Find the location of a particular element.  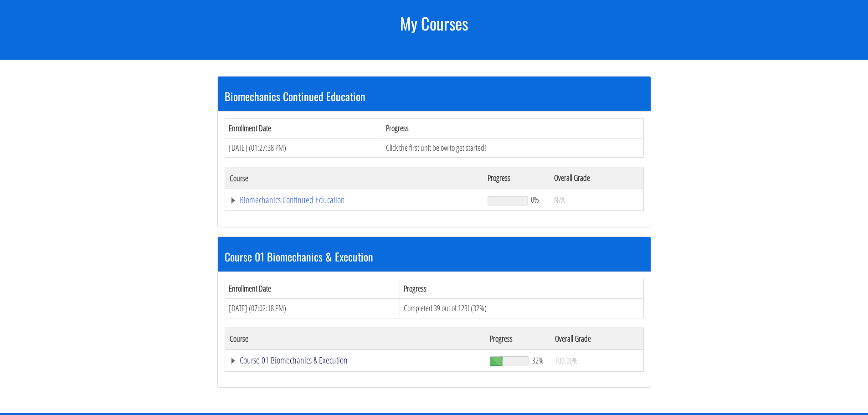

td: Completed 39 out of 123! (32%) is located at coordinates (521, 308).